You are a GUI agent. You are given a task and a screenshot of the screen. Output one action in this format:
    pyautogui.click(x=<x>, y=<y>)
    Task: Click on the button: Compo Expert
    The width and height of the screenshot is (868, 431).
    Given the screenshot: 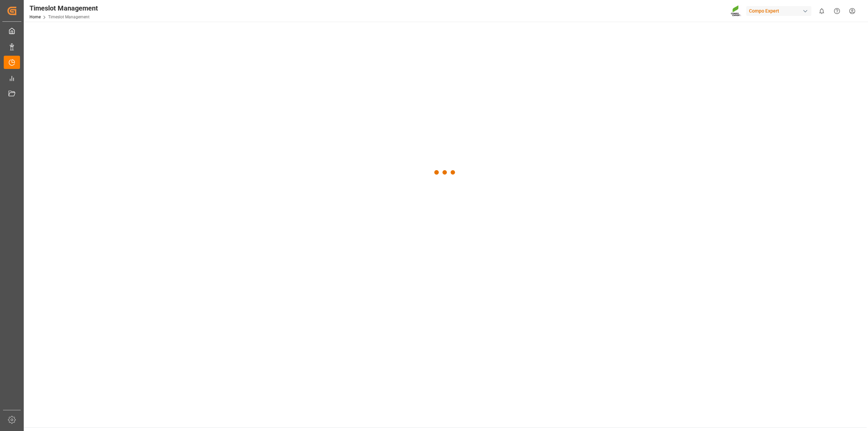 What is the action you would take?
    pyautogui.click(x=781, y=11)
    